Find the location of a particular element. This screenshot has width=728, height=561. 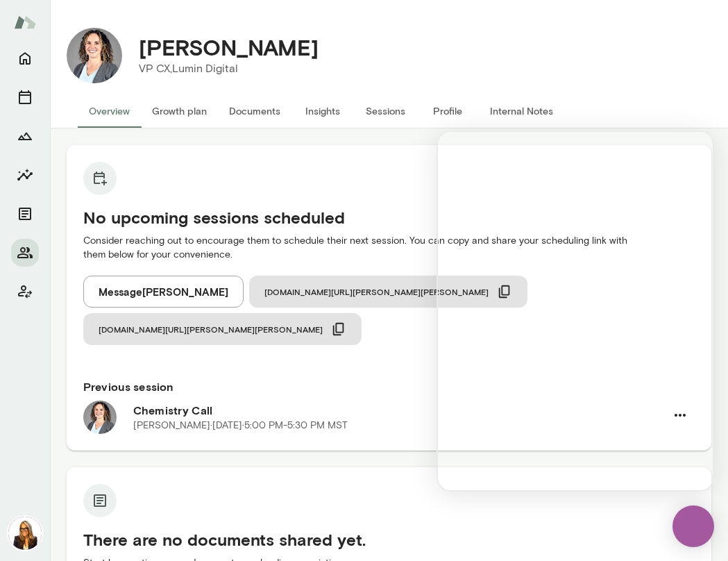

button: Overview is located at coordinates (109, 111).